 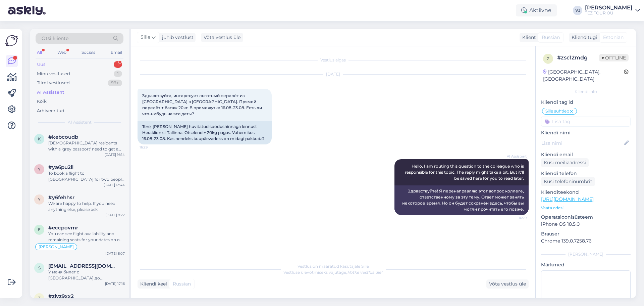 What do you see at coordinates (586, 92) in the screenshot?
I see `div: Kliendi info` at bounding box center [586, 92].